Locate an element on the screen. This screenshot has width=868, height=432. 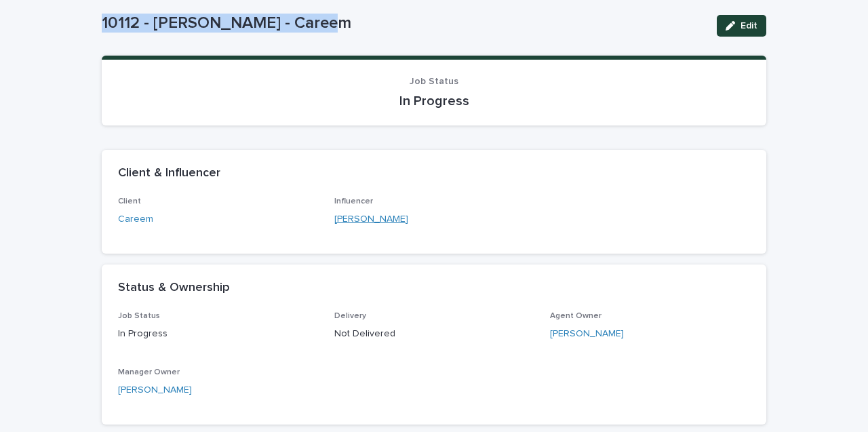
h2: Status & Ownership is located at coordinates (173, 288).